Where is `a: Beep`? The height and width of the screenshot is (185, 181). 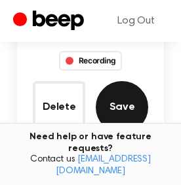
a: Beep is located at coordinates (50, 21).